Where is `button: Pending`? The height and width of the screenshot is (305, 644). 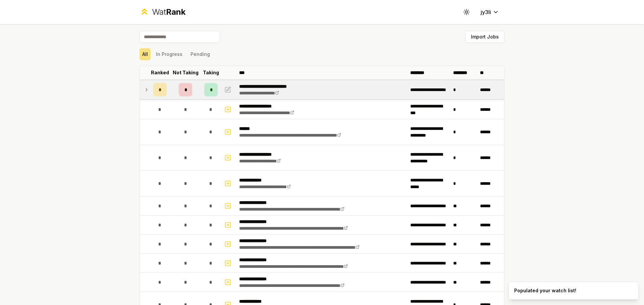
button: Pending is located at coordinates (200, 54).